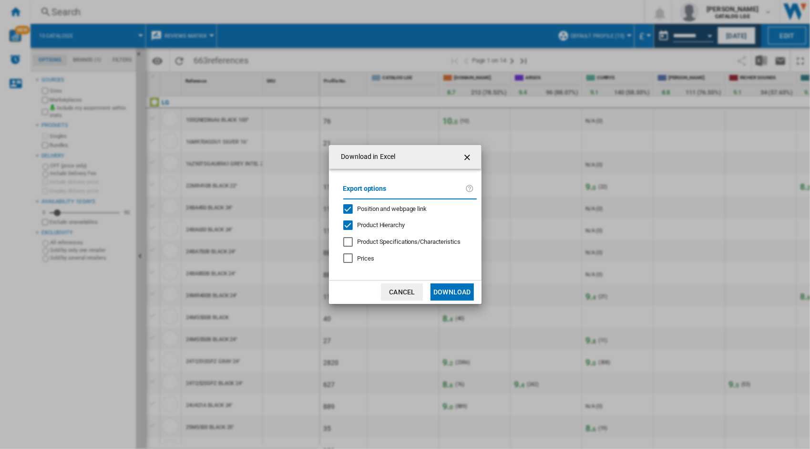 This screenshot has height=449, width=810. Describe the element at coordinates (393, 208) in the screenshot. I see `span: Position and webpage link` at that location.